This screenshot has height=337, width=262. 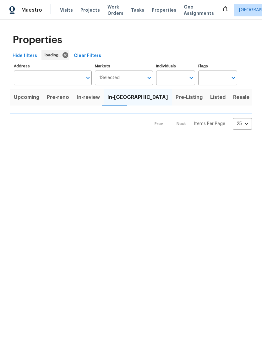 I want to click on span: Clear Filters, so click(x=87, y=56).